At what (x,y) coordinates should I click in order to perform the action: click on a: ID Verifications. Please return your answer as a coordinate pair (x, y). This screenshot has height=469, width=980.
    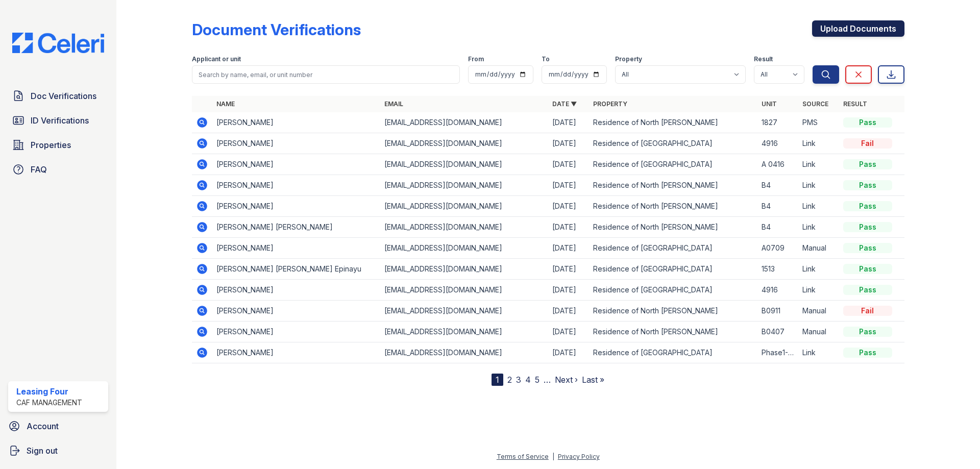
    Looking at the image, I should click on (58, 120).